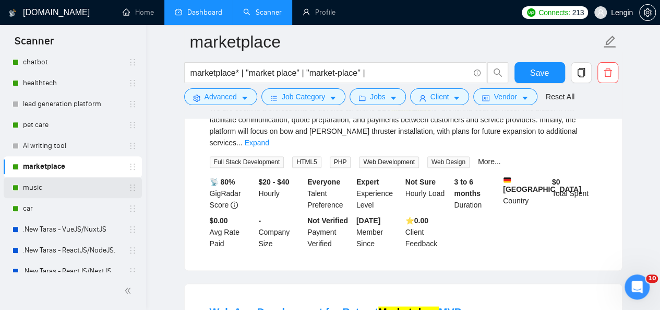 The width and height of the screenshot is (660, 310). I want to click on span: edit, so click(610, 42).